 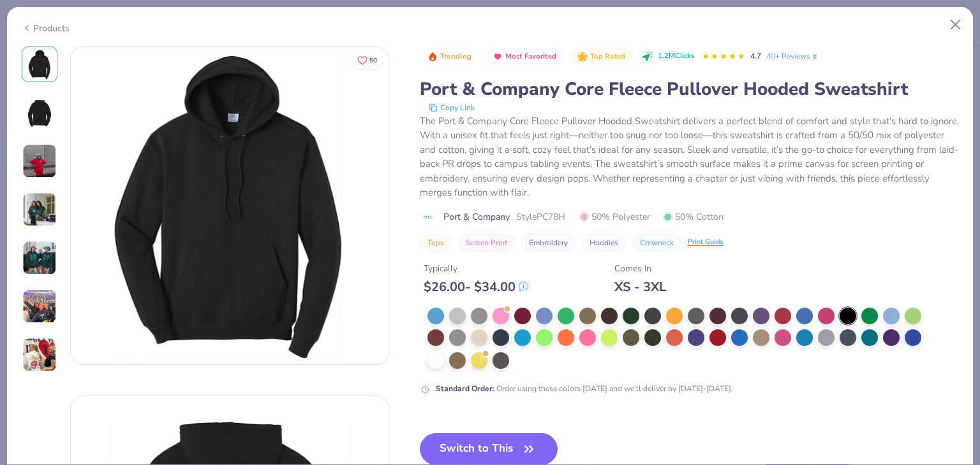 What do you see at coordinates (465, 389) in the screenshot?
I see `strong: Standard Order :` at bounding box center [465, 389].